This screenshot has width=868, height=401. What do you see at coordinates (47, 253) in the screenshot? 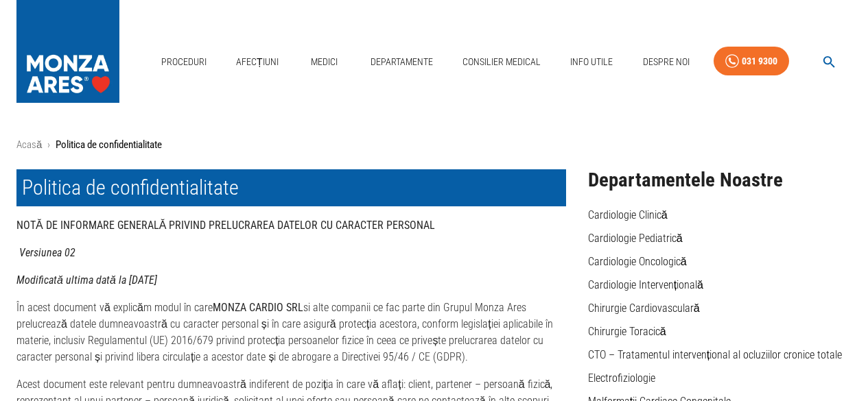
I see `em: Versiunea 02` at bounding box center [47, 253].